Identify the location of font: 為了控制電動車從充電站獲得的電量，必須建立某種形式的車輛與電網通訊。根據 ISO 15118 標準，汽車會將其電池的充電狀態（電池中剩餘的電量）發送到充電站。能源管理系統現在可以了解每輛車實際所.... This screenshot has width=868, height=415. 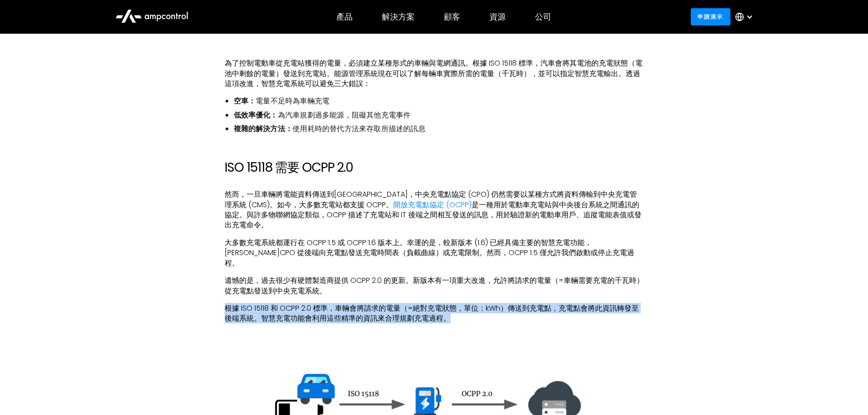
(433, 73).